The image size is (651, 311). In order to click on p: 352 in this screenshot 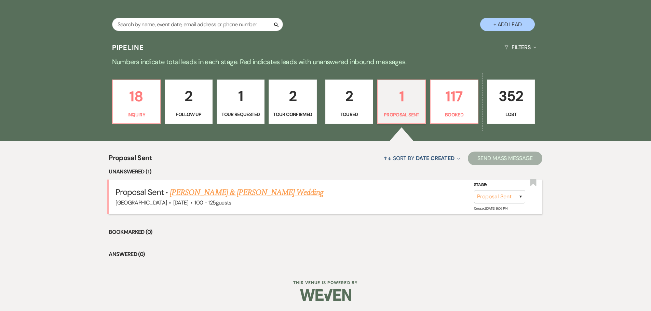, I will do `click(511, 96)`.